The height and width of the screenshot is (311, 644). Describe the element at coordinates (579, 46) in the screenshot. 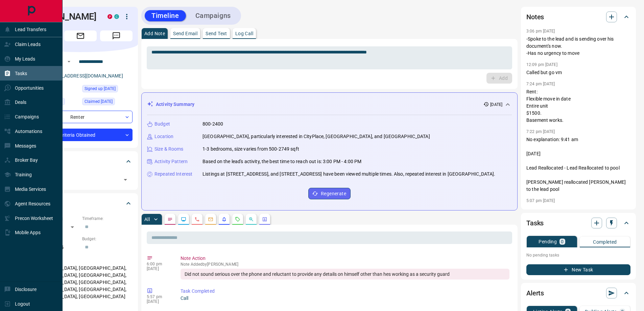

I see `p: -Spoke to the lead and is sending over his document's now. -Has no urgency to move` at that location.